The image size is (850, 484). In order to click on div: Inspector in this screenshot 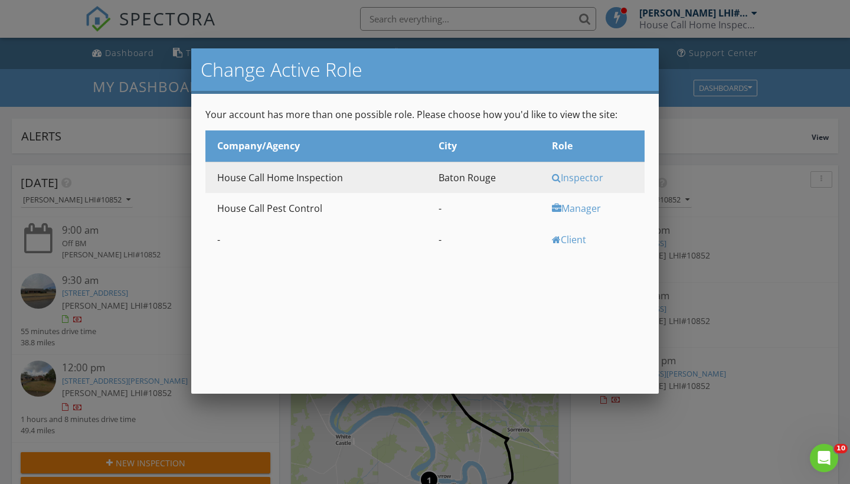, I will do `click(597, 178)`.